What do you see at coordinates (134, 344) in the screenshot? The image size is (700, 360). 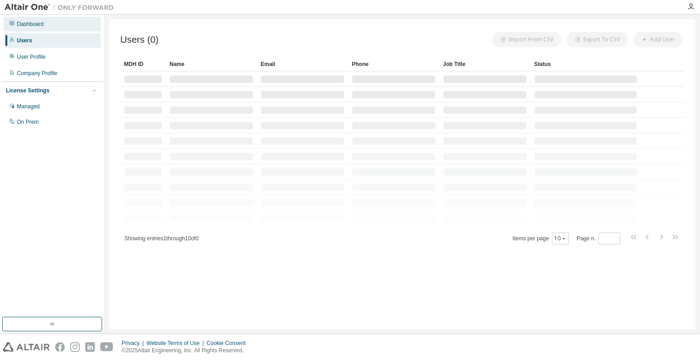 I see `div: Privacy` at bounding box center [134, 344].